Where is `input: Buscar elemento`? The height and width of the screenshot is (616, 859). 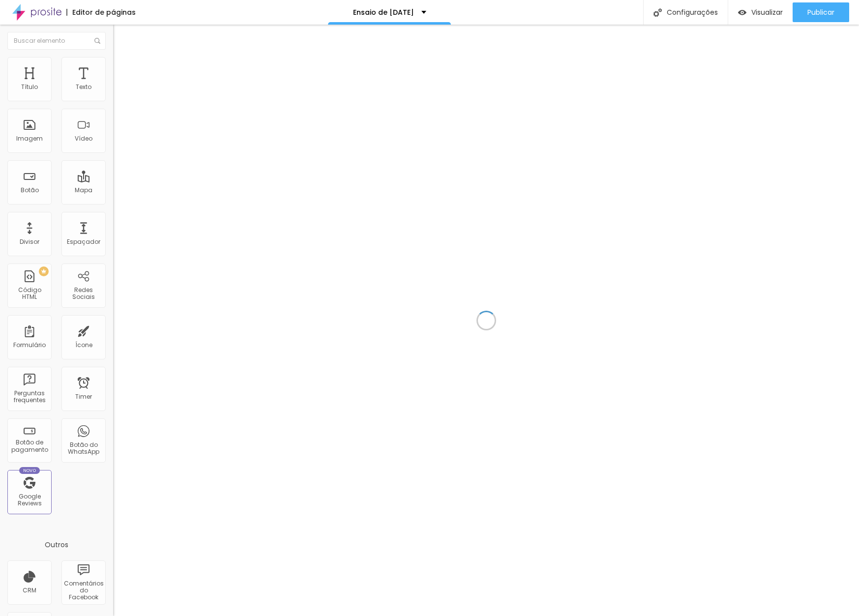 input: Buscar elemento is located at coordinates (56, 41).